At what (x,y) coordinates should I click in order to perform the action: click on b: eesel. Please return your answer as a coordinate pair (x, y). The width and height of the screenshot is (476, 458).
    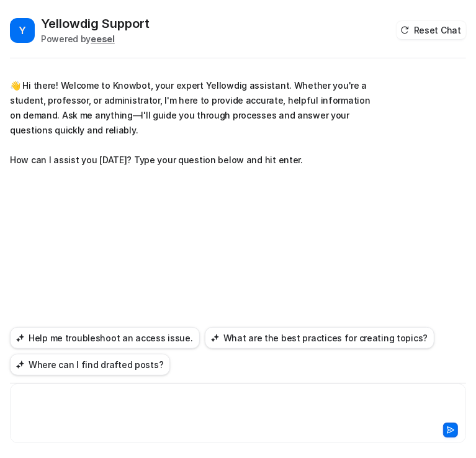
    Looking at the image, I should click on (102, 39).